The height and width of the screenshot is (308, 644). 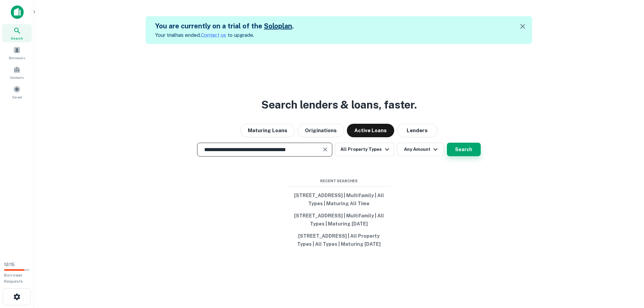 I want to click on button: Search, so click(x=464, y=150).